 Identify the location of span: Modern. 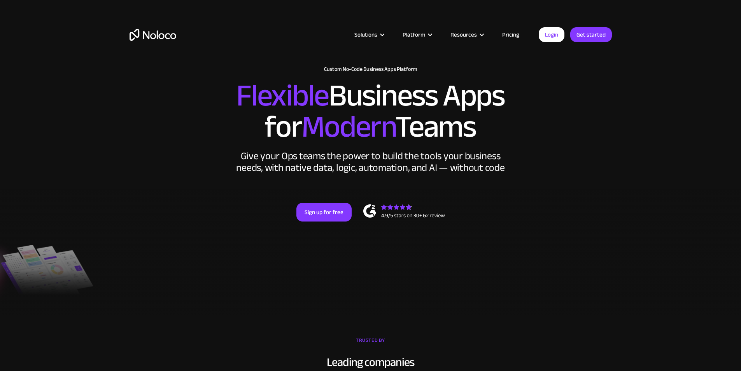
(348, 126).